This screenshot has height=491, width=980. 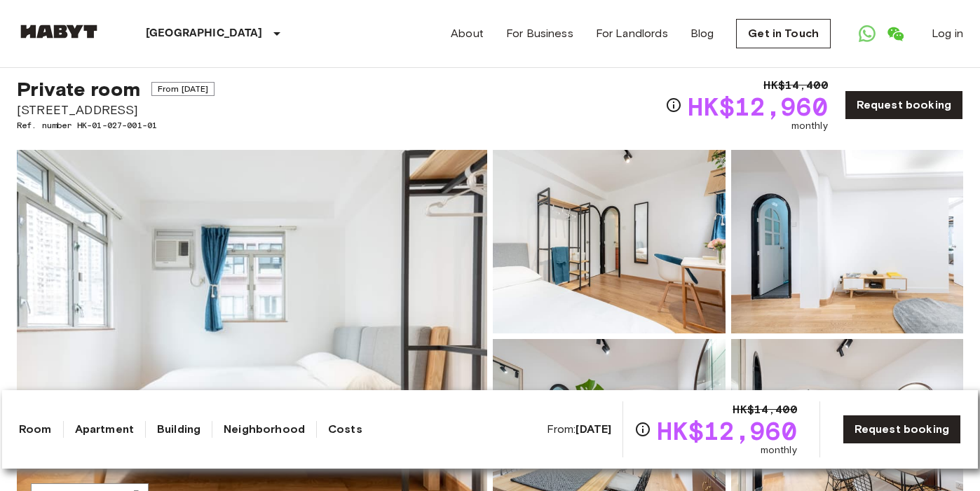 I want to click on a: Costs, so click(x=345, y=430).